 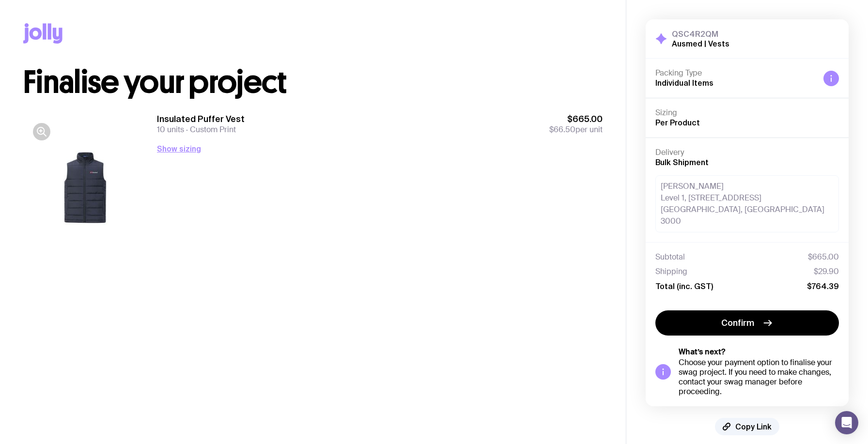 What do you see at coordinates (826, 272) in the screenshot?
I see `span: $29.90` at bounding box center [826, 272].